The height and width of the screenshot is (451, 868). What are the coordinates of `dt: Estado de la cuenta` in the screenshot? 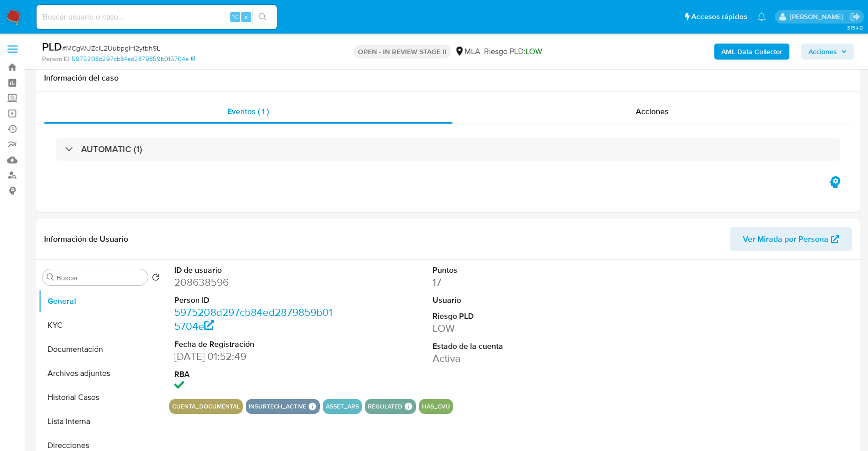 It's located at (514, 346).